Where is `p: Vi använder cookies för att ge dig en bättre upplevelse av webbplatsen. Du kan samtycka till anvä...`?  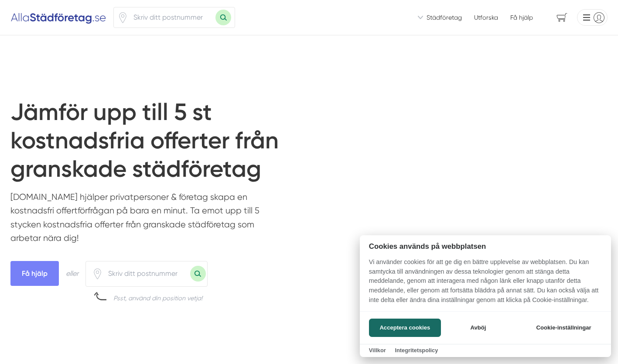 p: Vi använder cookies för att ge dig en bättre upplevelse av webbplatsen. Du kan samtycka till anvä... is located at coordinates (485, 284).